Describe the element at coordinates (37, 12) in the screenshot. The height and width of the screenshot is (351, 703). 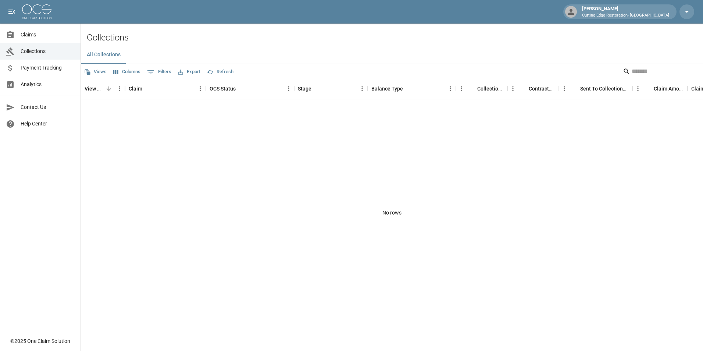
I see `img: ocs-logo-white-transparent.png` at that location.